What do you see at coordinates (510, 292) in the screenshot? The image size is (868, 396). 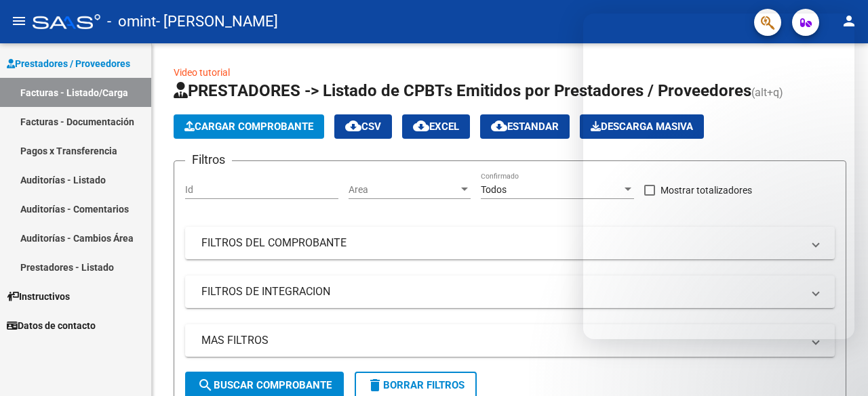 I see `mat-expansion-panel-header: FILTROS DE INTEGRACION` at bounding box center [510, 292].